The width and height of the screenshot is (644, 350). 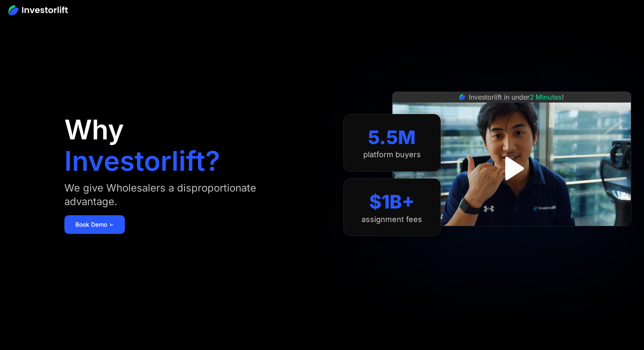 What do you see at coordinates (546, 97) in the screenshot?
I see `span: 2 Minutes` at bounding box center [546, 97].